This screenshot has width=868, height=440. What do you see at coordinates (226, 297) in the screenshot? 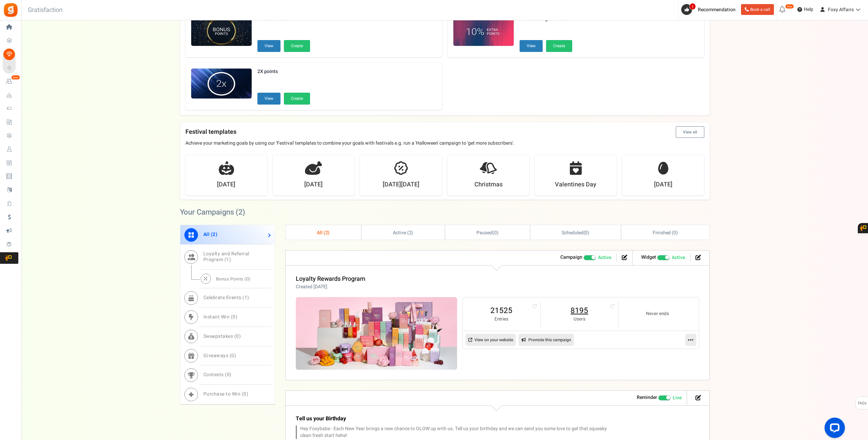
I see `span: Celebrate Events ( )` at bounding box center [226, 297].